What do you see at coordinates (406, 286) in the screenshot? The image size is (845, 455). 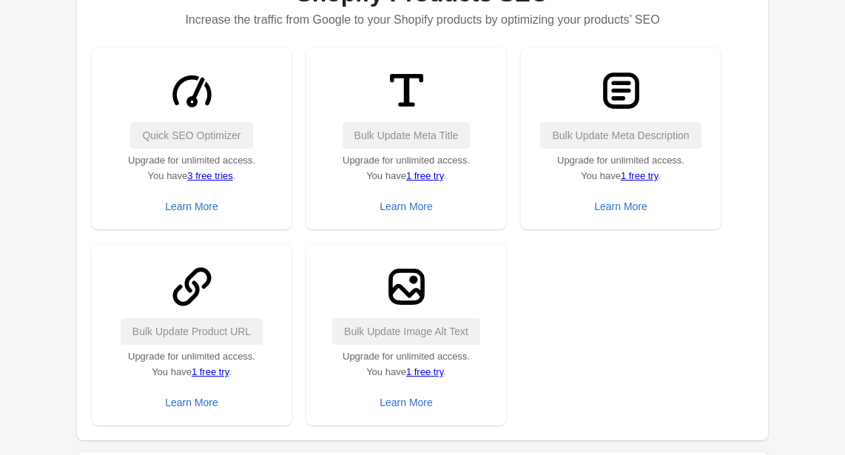 I see `img: ImageMajor-6988ddd70c612d22410311fee7e48670de77a211e78d8e12813237d56ef19ad4.svg` at bounding box center [406, 286].